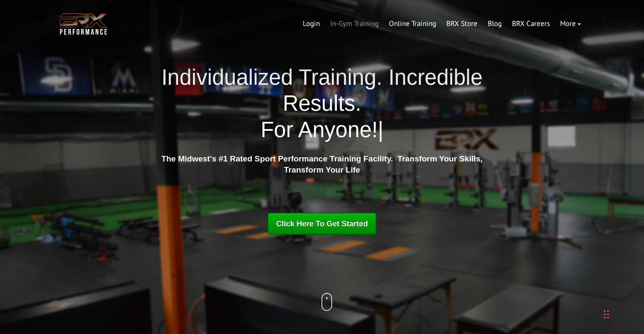 Image resolution: width=644 pixels, height=334 pixels. Describe the element at coordinates (322, 164) in the screenshot. I see `strong: The Midwest's #1 Rated Sport Performance Training Facility. Transform Your Skills, Transform Your...` at that location.